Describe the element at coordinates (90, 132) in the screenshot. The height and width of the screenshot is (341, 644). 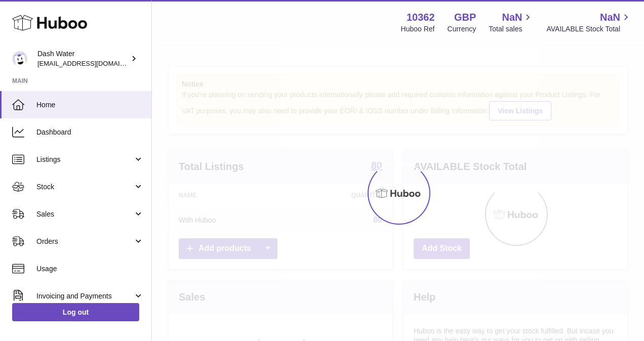
I see `span: Dashboard` at that location.